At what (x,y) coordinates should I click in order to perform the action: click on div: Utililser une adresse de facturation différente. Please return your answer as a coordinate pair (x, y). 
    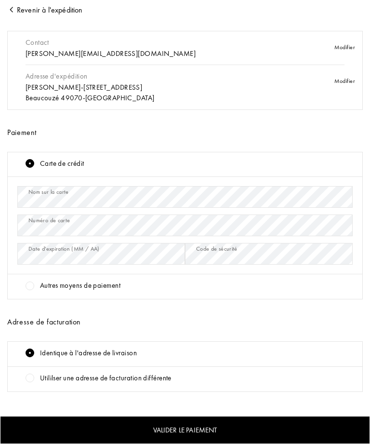
    Looking at the image, I should click on (106, 378).